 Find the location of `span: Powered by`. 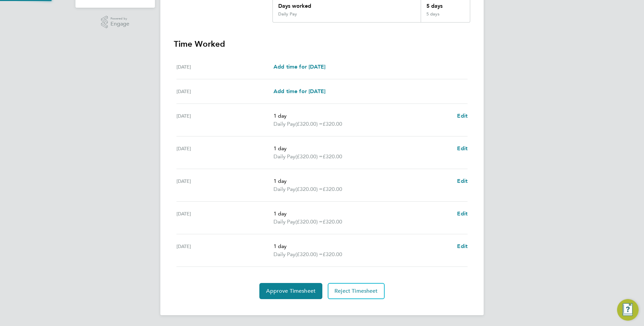

span: Powered by is located at coordinates (120, 18).